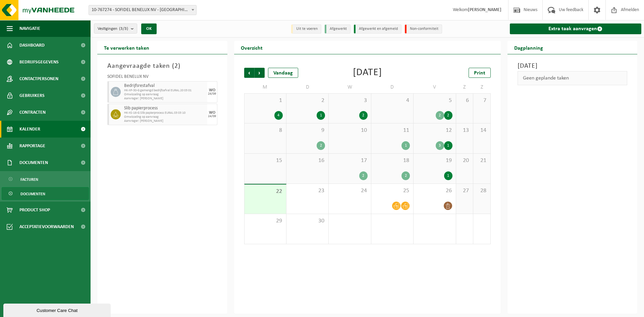  What do you see at coordinates (465, 101) in the screenshot?
I see `span: 6` at bounding box center [465, 101].